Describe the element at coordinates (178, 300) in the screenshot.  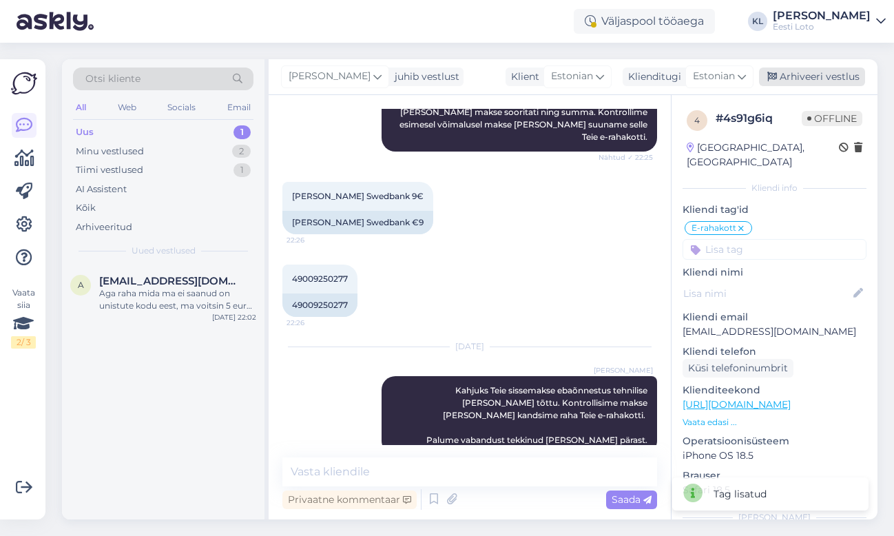
I see `div: Aga raha mida ma ei saanud on unistute kodu eest, ma voitsin 5 eurot ning see raga ei kantud mu s...` at that location.